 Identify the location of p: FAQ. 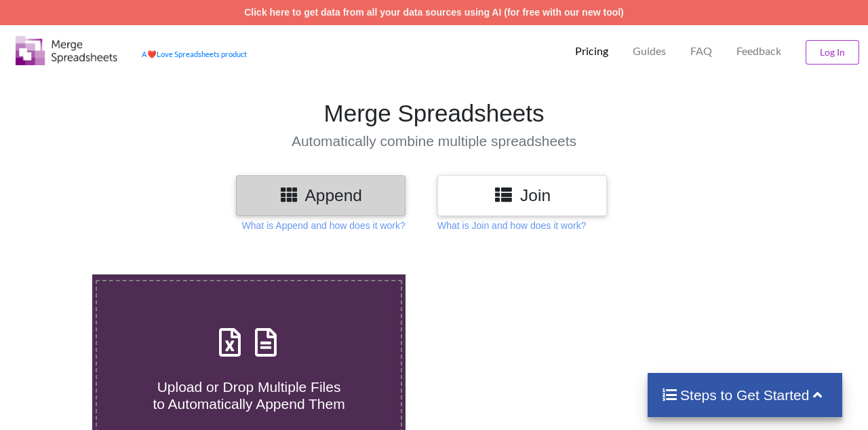
(701, 51).